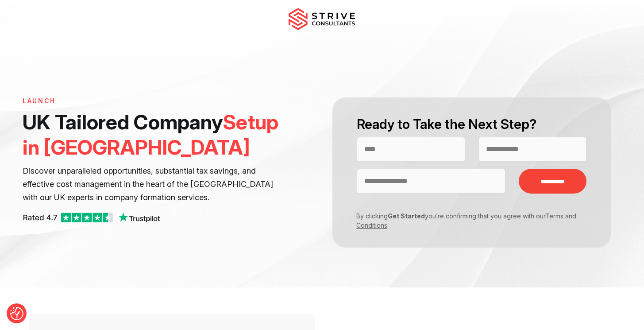 The width and height of the screenshot is (644, 330). What do you see at coordinates (151, 134) in the screenshot?
I see `h1: UK Tailored Company` at bounding box center [151, 134].